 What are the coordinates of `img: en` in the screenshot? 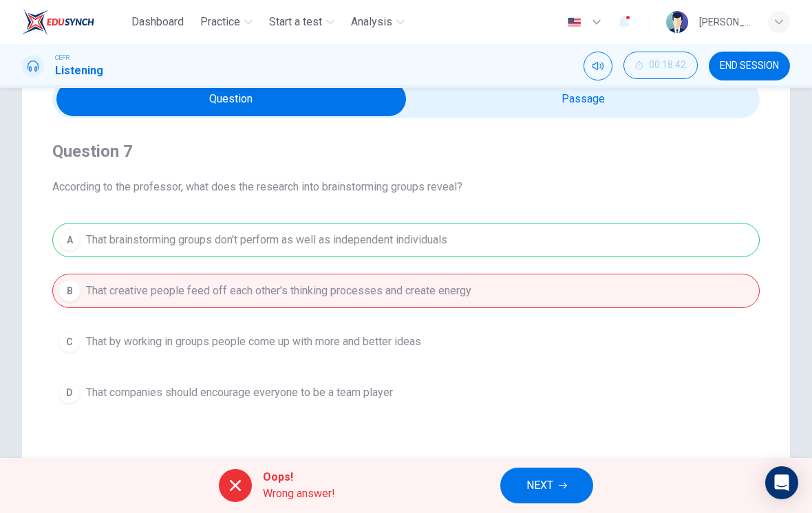 It's located at (574, 22).